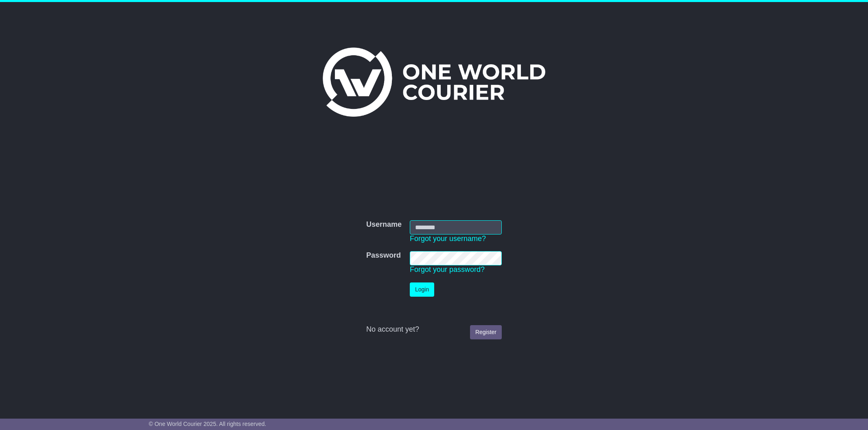  I want to click on span: © One World Courier 2025. All rights reserved., so click(208, 424).